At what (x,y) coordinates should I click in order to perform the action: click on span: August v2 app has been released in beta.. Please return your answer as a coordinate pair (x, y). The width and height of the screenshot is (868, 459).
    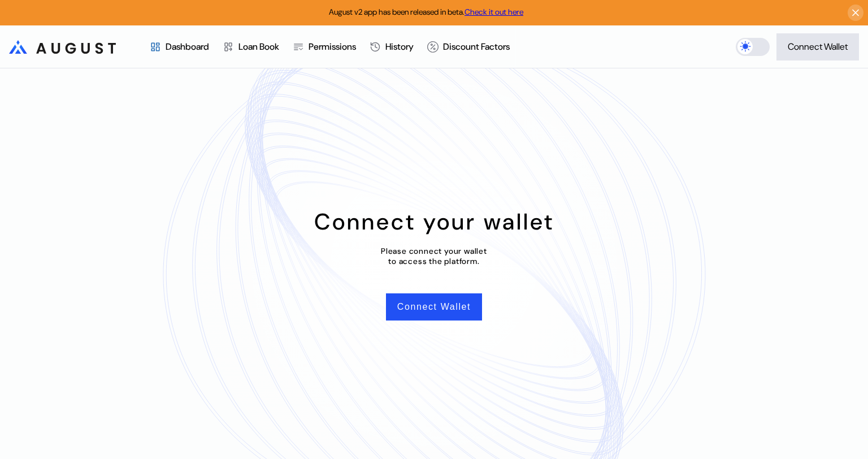
    Looking at the image, I should click on (426, 12).